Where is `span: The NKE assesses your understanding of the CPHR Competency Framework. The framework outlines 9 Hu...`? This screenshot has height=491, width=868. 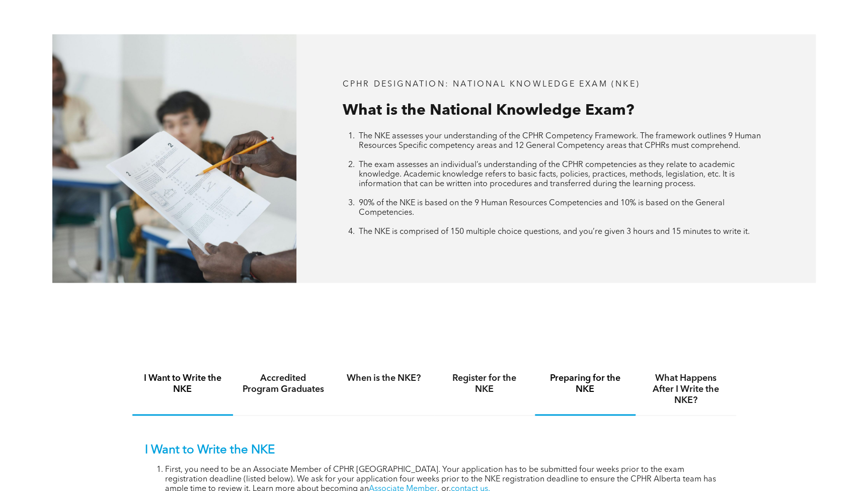 span: The NKE assesses your understanding of the CPHR Competency Framework. The framework outlines 9 Hu... is located at coordinates (559, 141).